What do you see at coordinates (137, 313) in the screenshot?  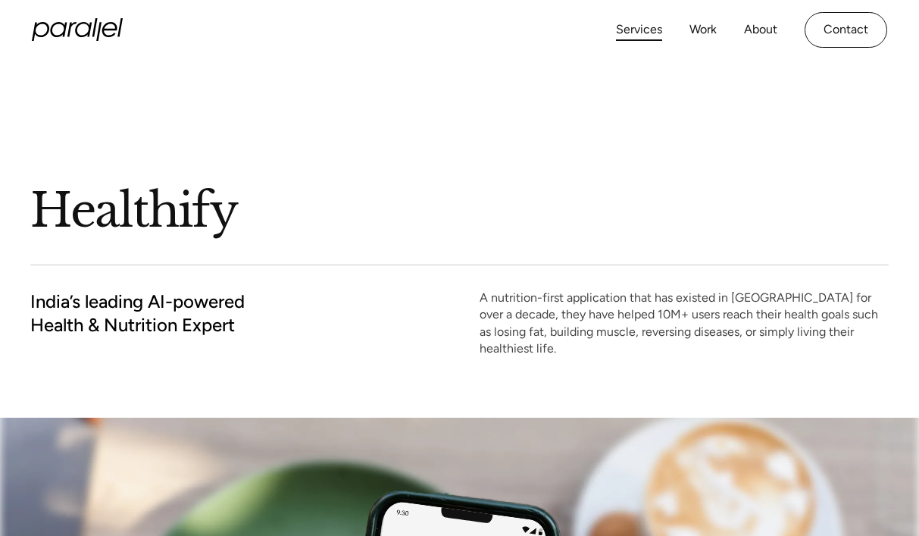 I see `h2: India’s leading AI-powered Health & Nutrition Expert` at bounding box center [137, 313].